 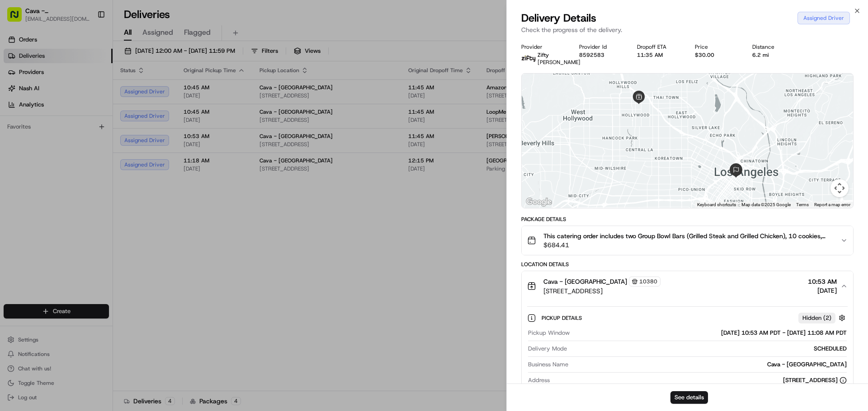 I want to click on button: Start new chat, so click(x=159, y=95).